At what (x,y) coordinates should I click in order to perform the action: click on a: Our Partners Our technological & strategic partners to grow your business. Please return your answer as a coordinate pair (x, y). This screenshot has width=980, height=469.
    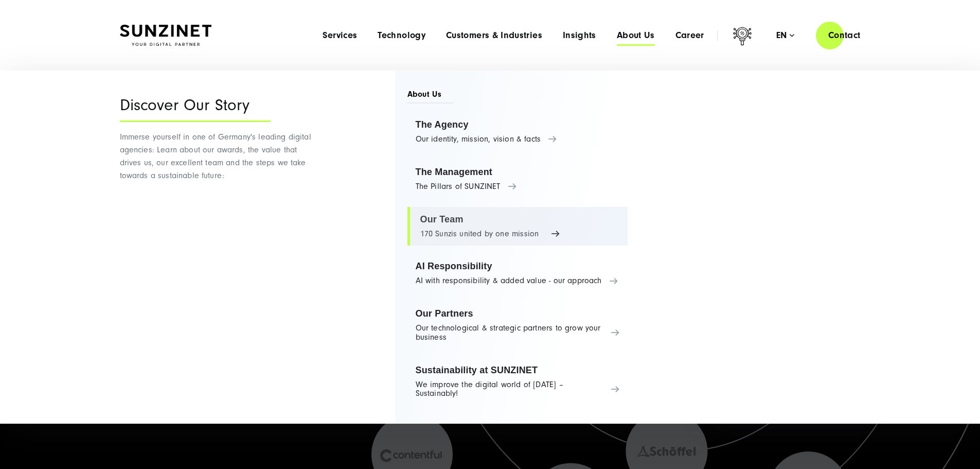
    Looking at the image, I should click on (517, 325).